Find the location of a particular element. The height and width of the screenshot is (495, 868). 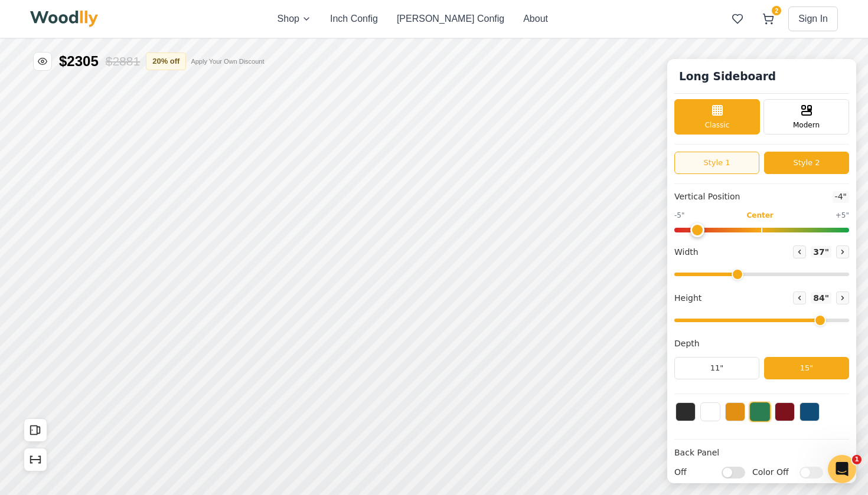

span: Vertical Position is located at coordinates (707, 197).